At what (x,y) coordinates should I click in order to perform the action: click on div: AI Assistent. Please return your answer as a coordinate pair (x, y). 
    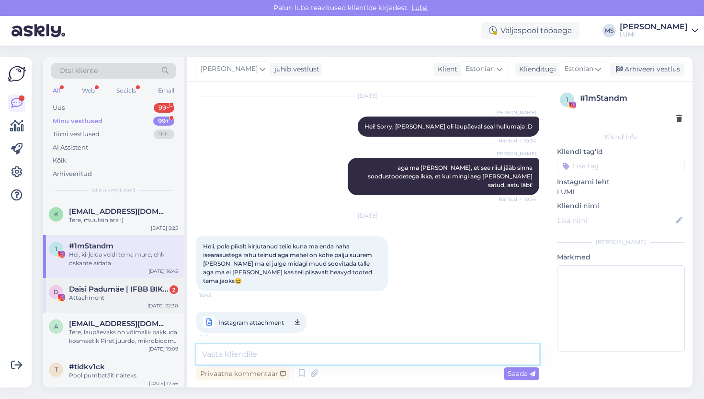
    Looking at the image, I should click on (70, 148).